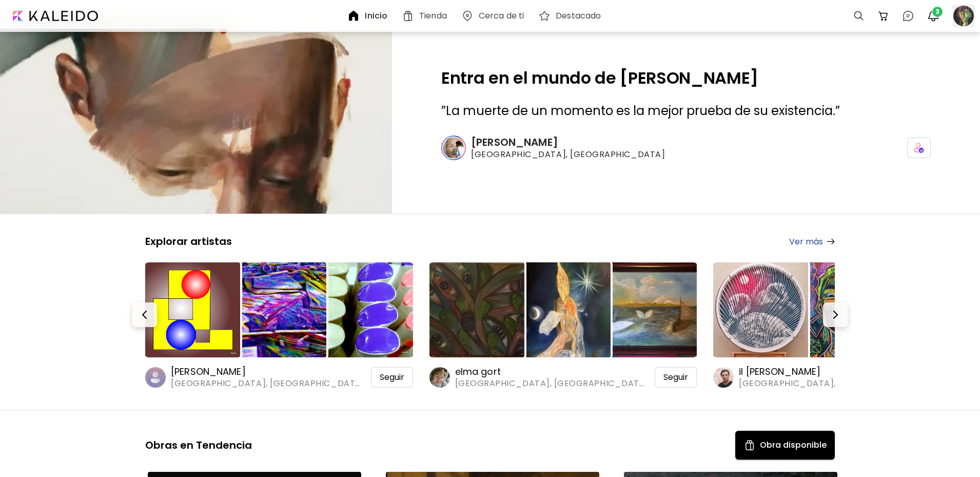  What do you see at coordinates (785, 445) in the screenshot?
I see `button: Available ArtObra disponible` at bounding box center [785, 445].